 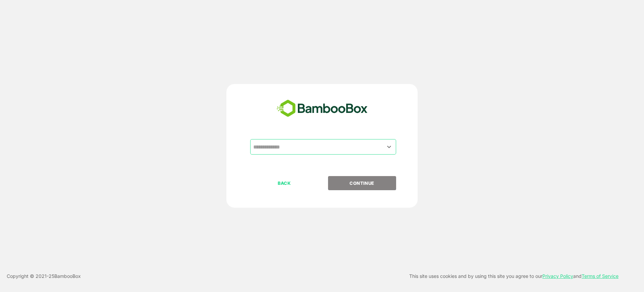 I want to click on a: Terms of Service, so click(x=600, y=276).